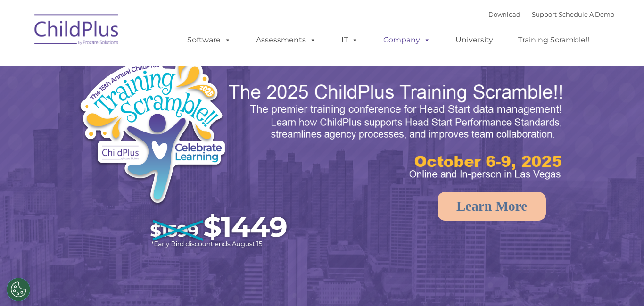 Image resolution: width=644 pixels, height=306 pixels. What do you see at coordinates (19, 289) in the screenshot?
I see `button: Cookies Settings` at bounding box center [19, 289].